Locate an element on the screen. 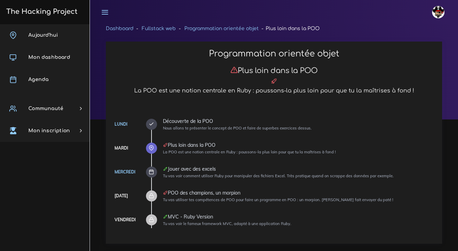 This screenshot has width=458, height=251. h5: La POO est une notion centrale en Ruby : poussons-la plus loin pour que tu la maîtrises à fond ! is located at coordinates (274, 91).